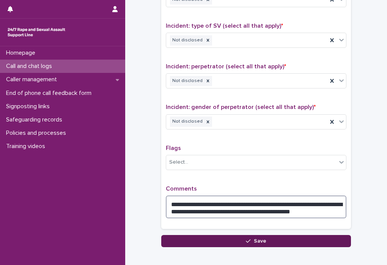 The image size is (387, 265). I want to click on button: Save, so click(256, 241).